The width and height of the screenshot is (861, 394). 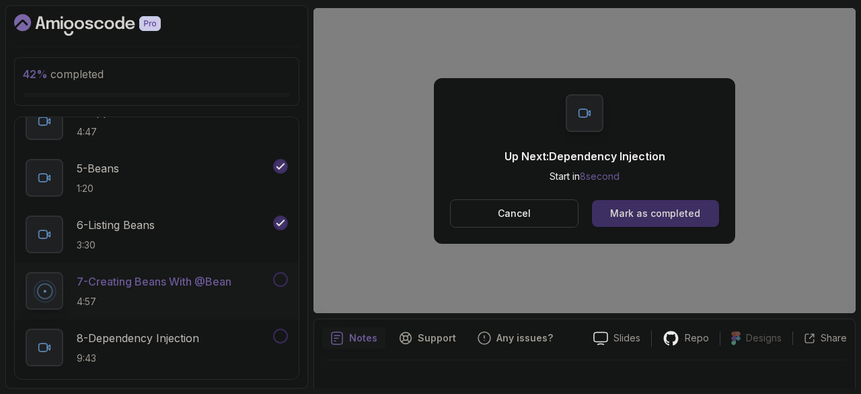 What do you see at coordinates (627, 338) in the screenshot?
I see `p: Slides` at bounding box center [627, 338].